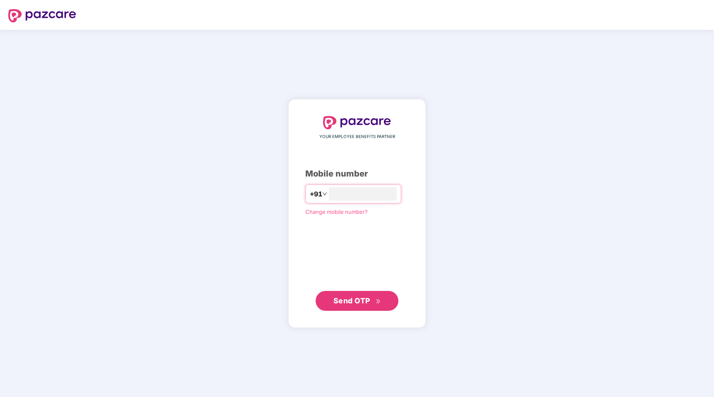  Describe the element at coordinates (325, 194) in the screenshot. I see `span: down` at that location.